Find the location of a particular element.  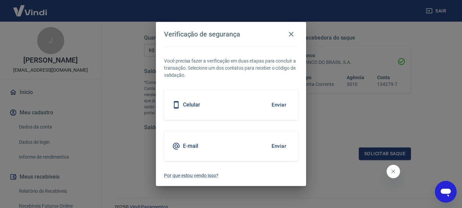

h5: E-mail is located at coordinates (190, 146).